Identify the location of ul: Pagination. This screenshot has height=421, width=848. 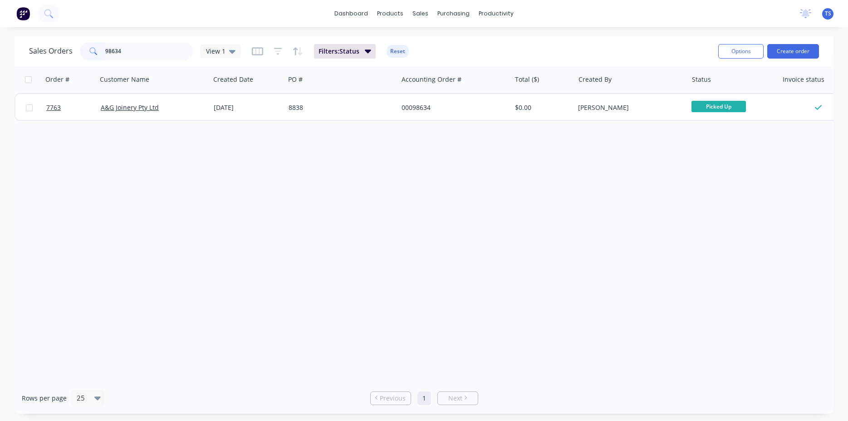
(424, 398).